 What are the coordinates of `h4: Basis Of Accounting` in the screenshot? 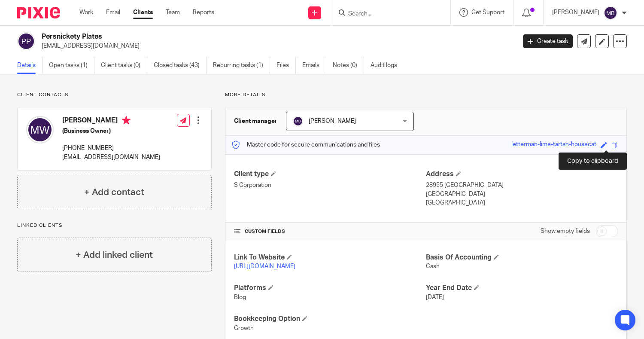 It's located at (522, 257).